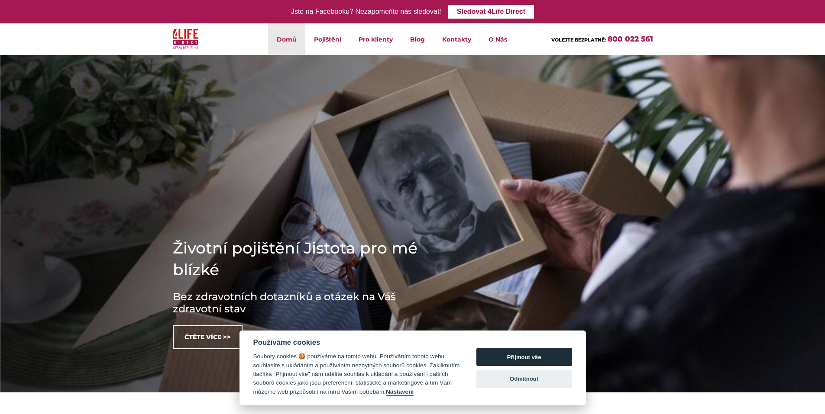 This screenshot has width=825, height=414. I want to click on a: Čtěte více >>, so click(207, 337).